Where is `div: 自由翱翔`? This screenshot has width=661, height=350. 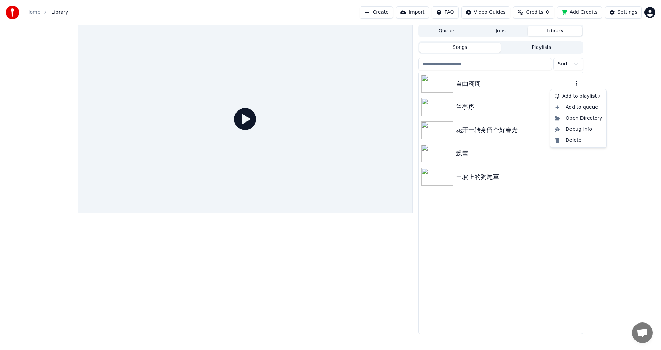
div: 自由翱翔 is located at coordinates (514, 84).